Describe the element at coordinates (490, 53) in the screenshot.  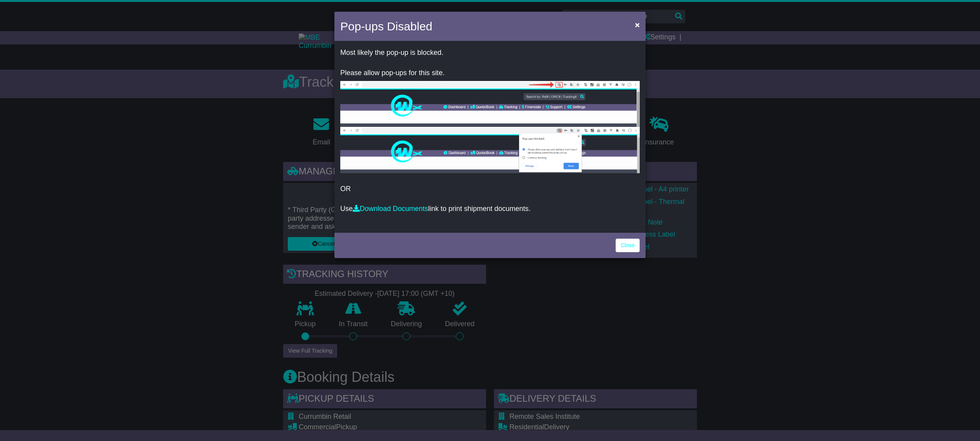
I see `p: Most likely the pop-up is blocked.` at that location.